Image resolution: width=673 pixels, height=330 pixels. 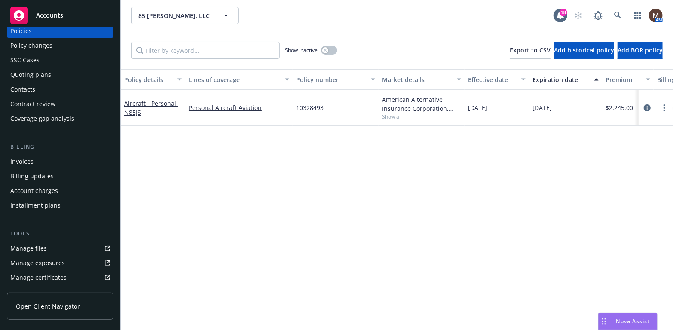 What do you see at coordinates (60, 263) in the screenshot?
I see `span: Manage exposures` at bounding box center [60, 263].